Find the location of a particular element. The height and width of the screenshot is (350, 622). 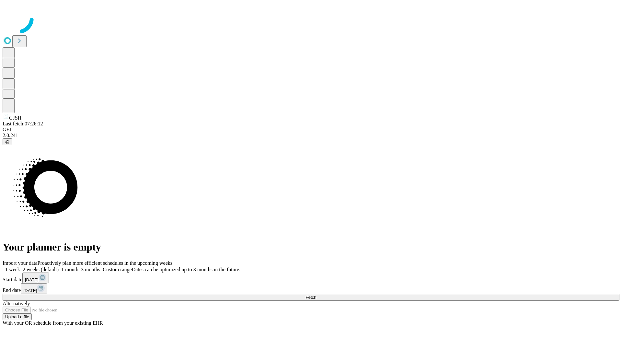

span: With your OR schedule from your existing EHR is located at coordinates (53, 323).